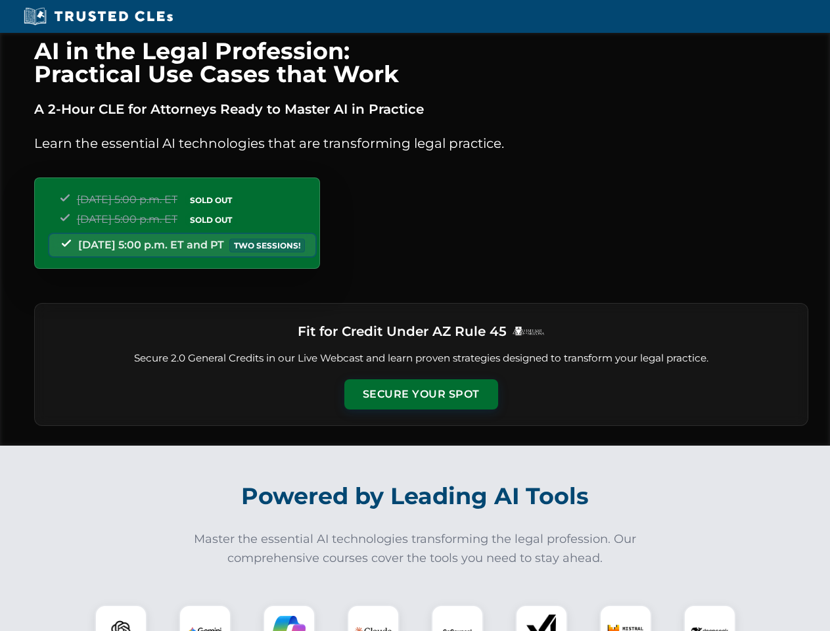  Describe the element at coordinates (421, 394) in the screenshot. I see `button: Secure Your Spot` at that location.